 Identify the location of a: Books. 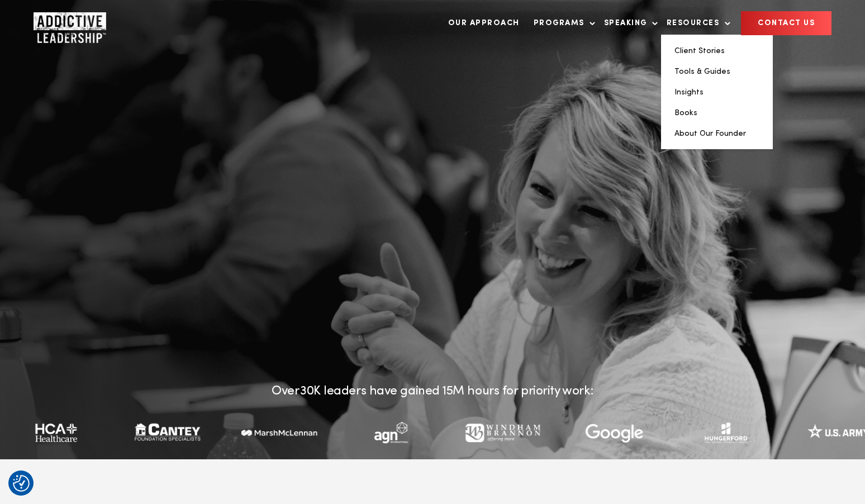
(686, 113).